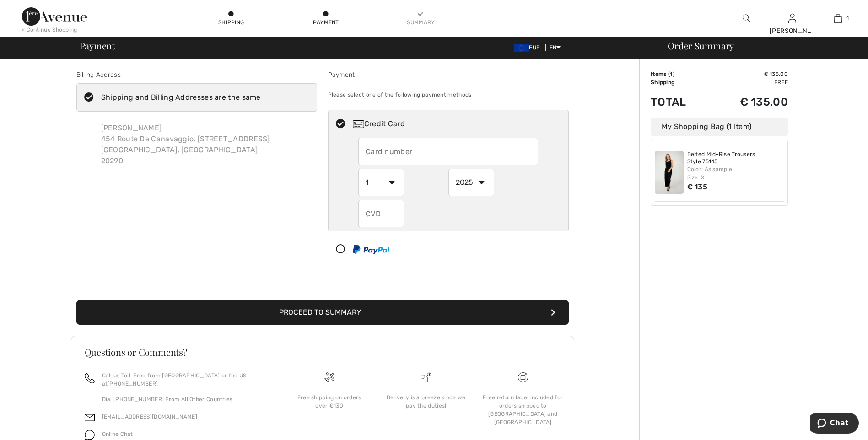 This screenshot has width=868, height=440. Describe the element at coordinates (448, 151) in the screenshot. I see `input: Card number` at that location.